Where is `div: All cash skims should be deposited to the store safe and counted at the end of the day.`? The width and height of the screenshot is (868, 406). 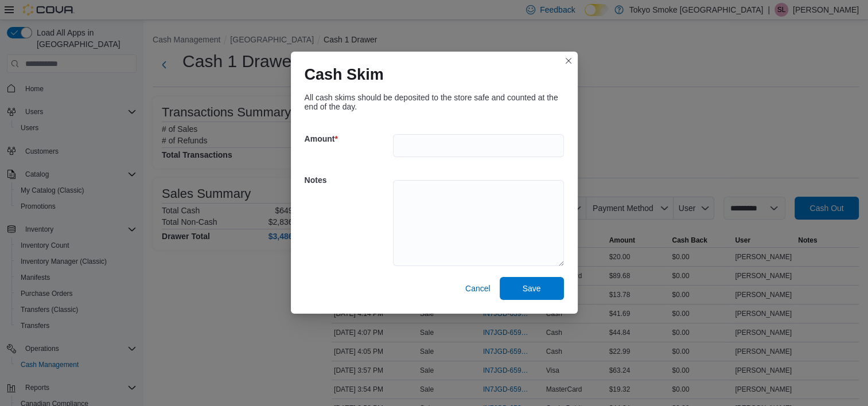
div: All cash skims should be deposited to the store safe and counted at the end of the day. is located at coordinates (434, 102).